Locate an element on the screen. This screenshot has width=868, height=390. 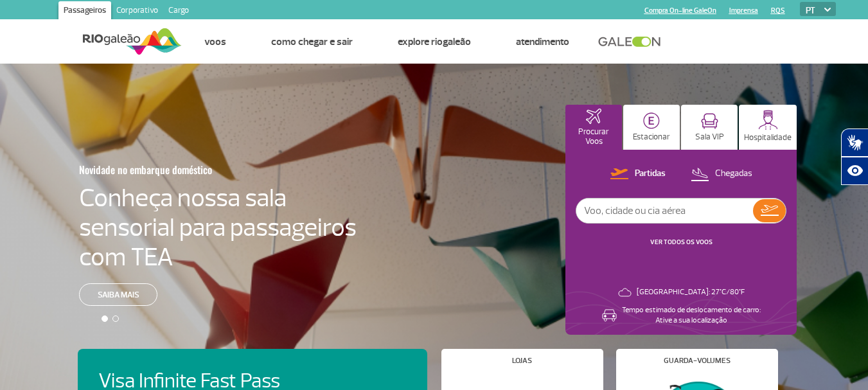
button: Abrir recursos assistivos. is located at coordinates (854, 171).